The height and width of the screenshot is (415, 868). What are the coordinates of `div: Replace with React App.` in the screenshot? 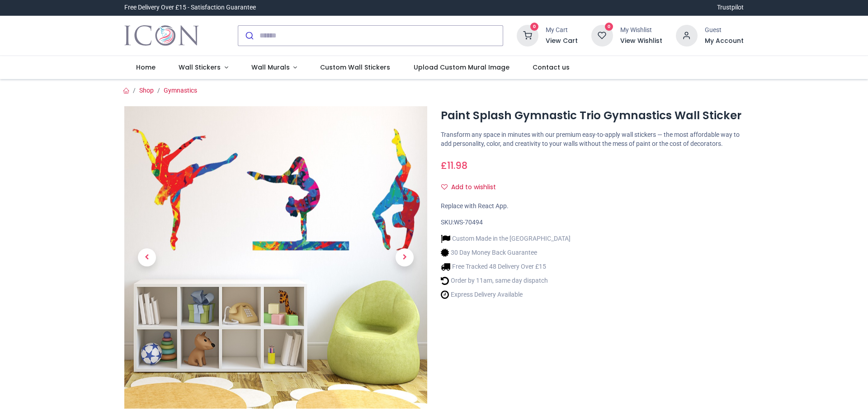 It's located at (592, 206).